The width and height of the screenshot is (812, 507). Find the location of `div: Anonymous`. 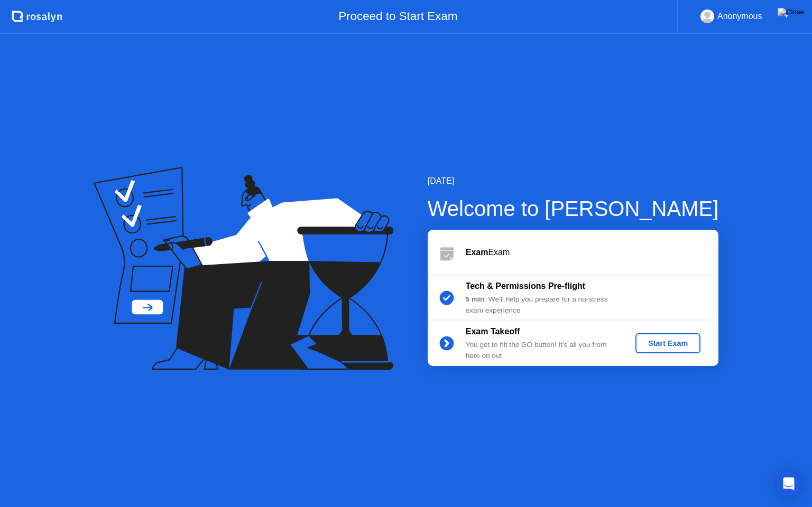

div: Anonymous is located at coordinates (739, 16).